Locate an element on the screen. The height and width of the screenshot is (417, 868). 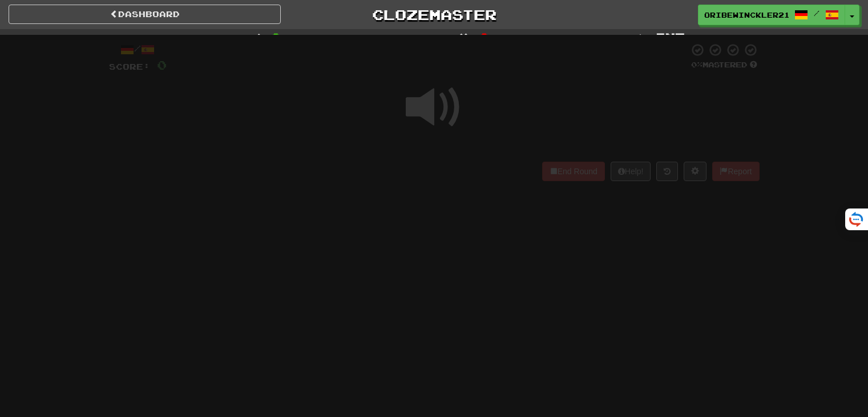
span: OribeWinckler21 is located at coordinates (747, 15).